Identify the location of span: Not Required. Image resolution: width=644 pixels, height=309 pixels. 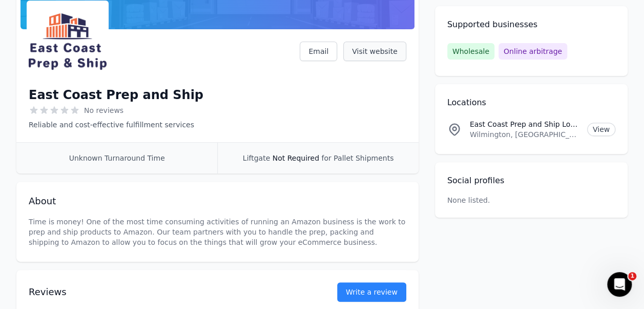
(296, 158).